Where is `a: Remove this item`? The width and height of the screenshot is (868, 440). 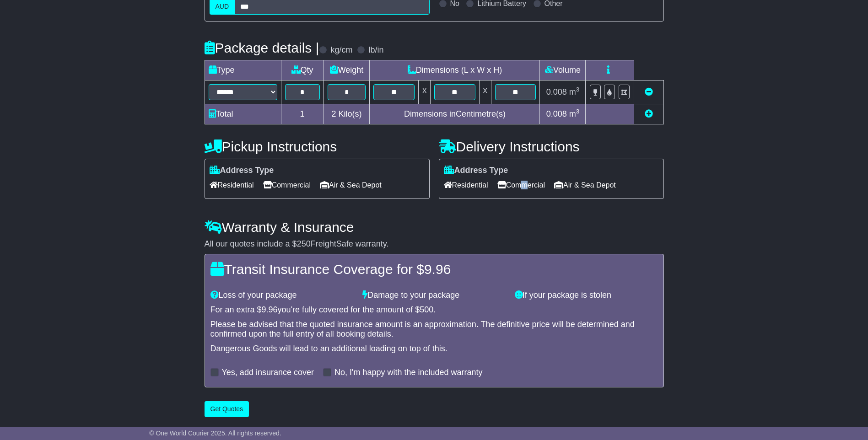
a: Remove this item is located at coordinates (649, 92).